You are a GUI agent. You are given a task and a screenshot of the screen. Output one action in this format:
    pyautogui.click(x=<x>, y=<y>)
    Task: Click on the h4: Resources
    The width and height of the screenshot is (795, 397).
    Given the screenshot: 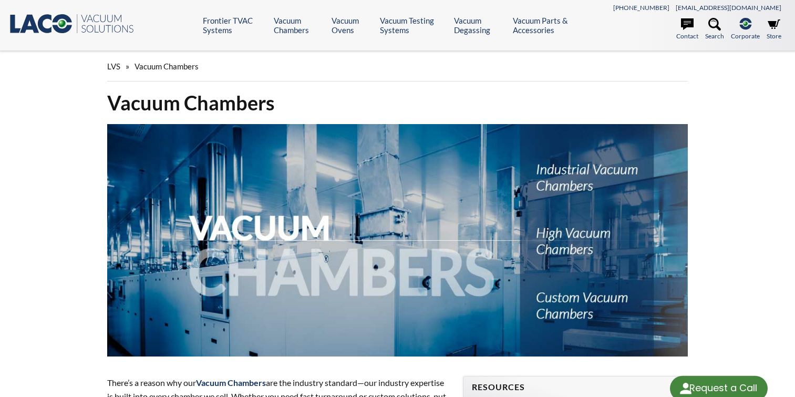 What is the action you would take?
    pyautogui.click(x=575, y=387)
    